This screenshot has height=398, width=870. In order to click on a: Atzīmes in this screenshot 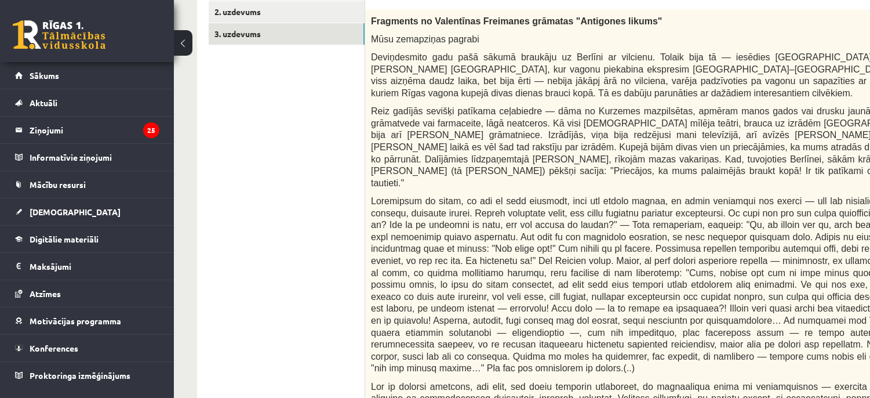, I will do `click(87, 293)`.